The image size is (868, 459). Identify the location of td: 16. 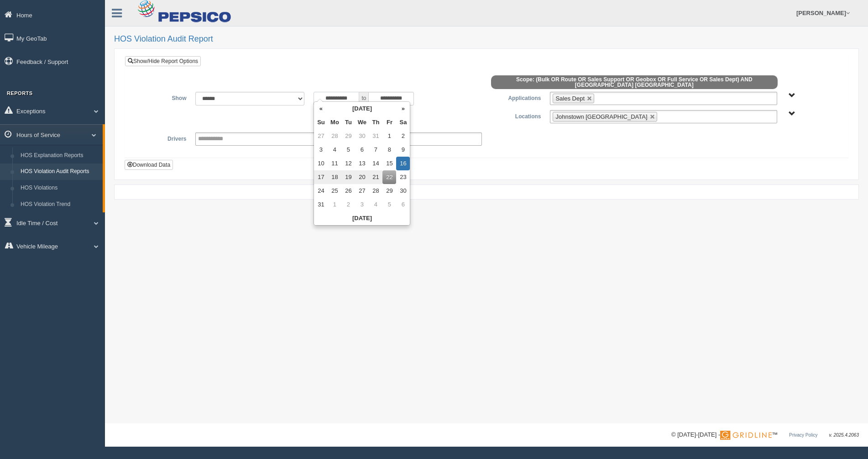
(403, 163).